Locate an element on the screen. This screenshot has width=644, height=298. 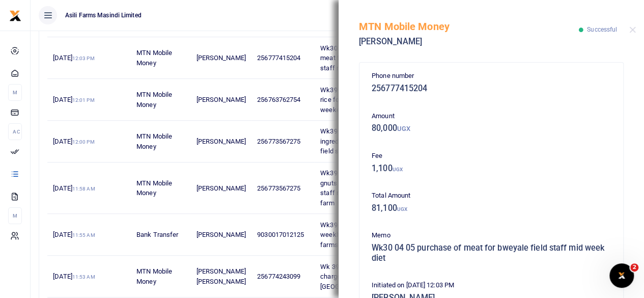
span: Wk39 004 01 purchase of weekly items for Bunyoro farms is located at coordinates (357, 235).